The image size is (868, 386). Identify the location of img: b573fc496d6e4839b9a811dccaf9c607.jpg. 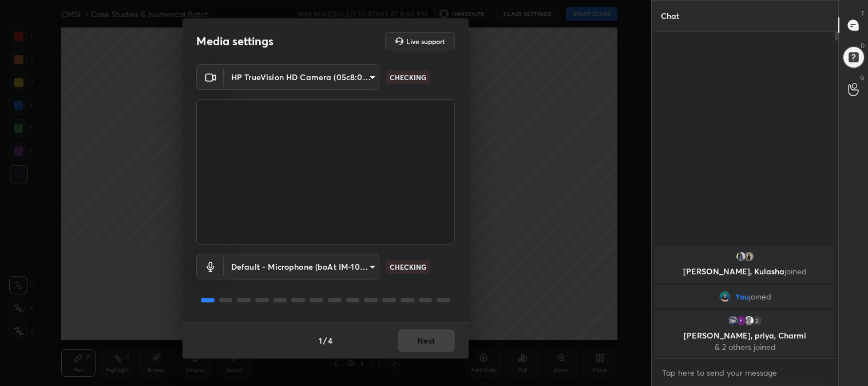
(733, 321).